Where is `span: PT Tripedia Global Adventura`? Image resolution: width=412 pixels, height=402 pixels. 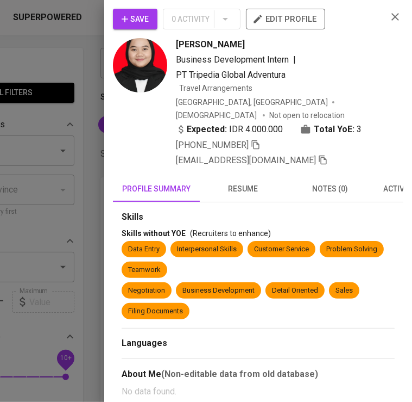
span: PT Tripedia Global Adventura is located at coordinates (231, 74).